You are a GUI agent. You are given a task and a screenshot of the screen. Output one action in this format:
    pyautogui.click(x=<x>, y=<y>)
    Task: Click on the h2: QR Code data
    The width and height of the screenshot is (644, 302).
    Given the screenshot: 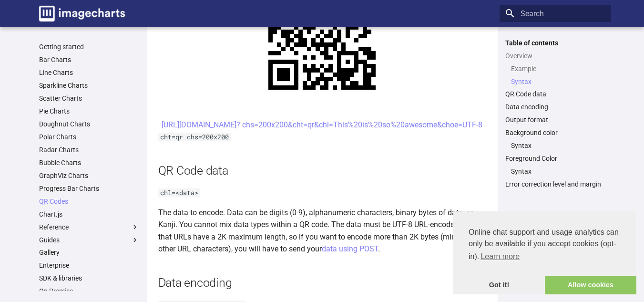 What is the action you would take?
    pyautogui.click(x=322, y=170)
    